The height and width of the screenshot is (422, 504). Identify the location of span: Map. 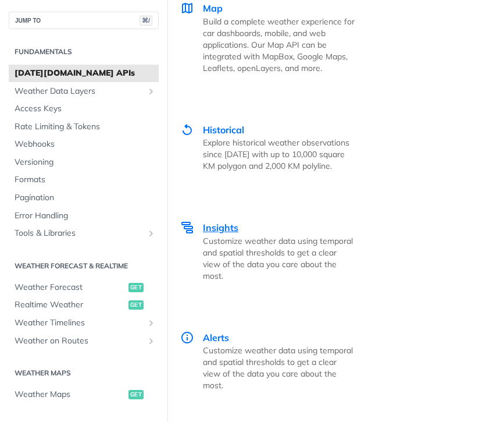
(213, 8).